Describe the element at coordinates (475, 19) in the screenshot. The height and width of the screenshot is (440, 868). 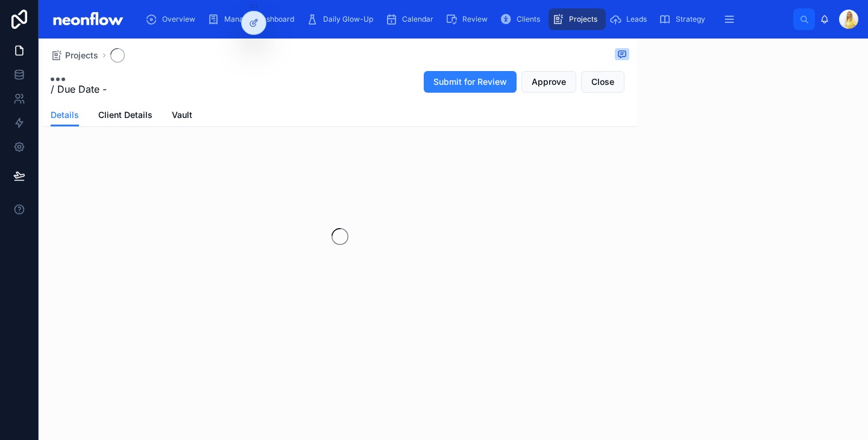
I see `span: Review` at that location.